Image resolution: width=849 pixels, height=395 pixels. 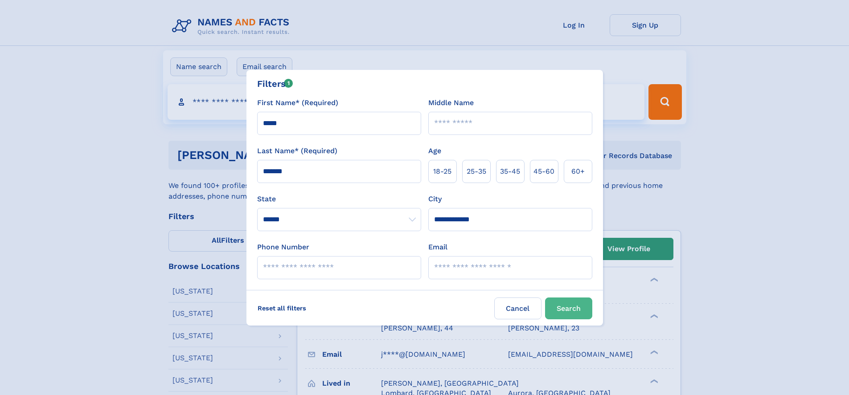 I want to click on label: Reset all filters, so click(x=282, y=308).